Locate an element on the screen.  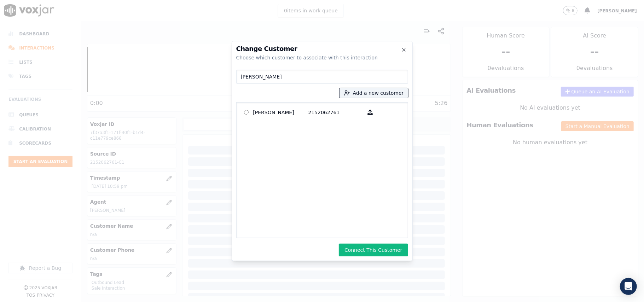
button: Connect This Customer is located at coordinates (373, 250).